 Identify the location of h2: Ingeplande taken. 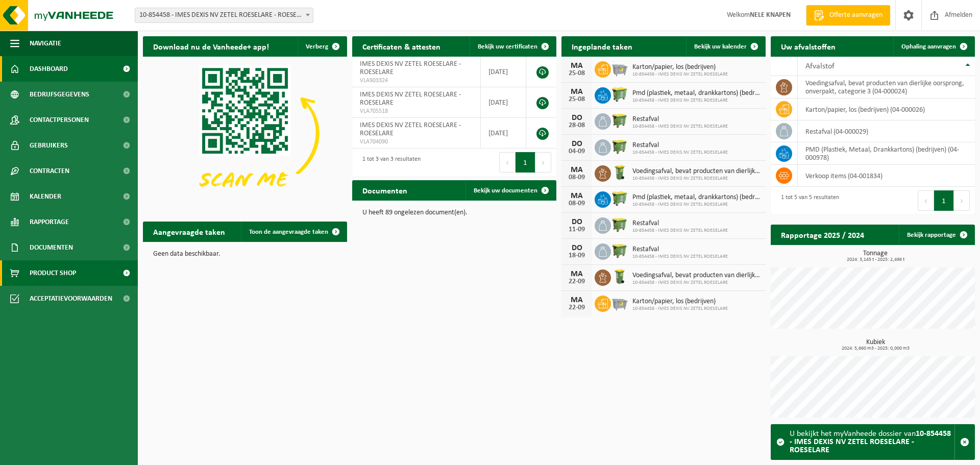
(602, 46).